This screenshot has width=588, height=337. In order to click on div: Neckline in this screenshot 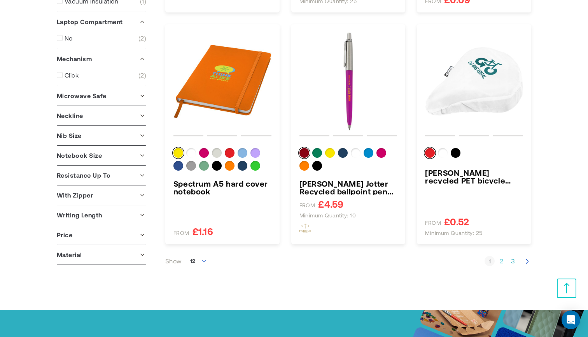, I will do `click(102, 116)`.